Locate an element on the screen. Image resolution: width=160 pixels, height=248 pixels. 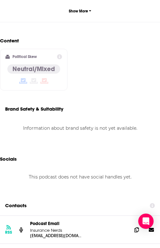
div: Open Intercom Messenger is located at coordinates (146, 221).